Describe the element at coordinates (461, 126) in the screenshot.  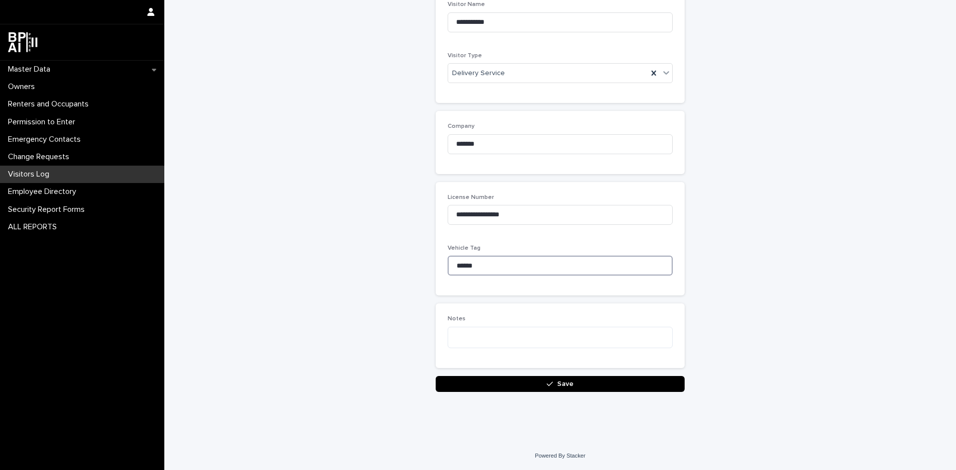
I see `span: Company` at that location.